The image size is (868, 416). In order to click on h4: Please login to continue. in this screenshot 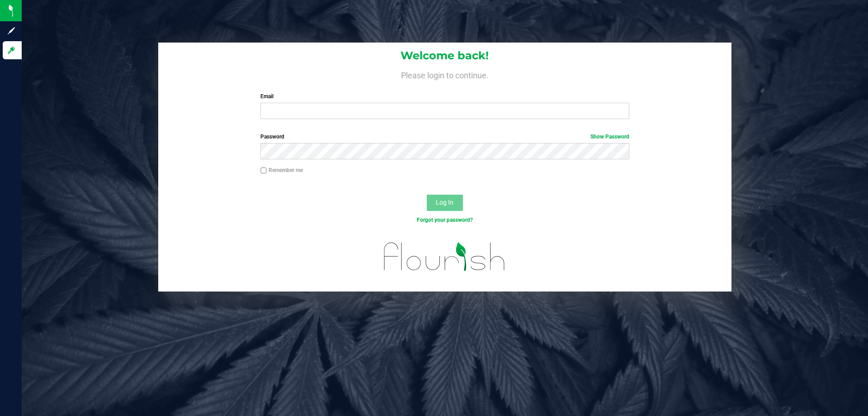, I will do `click(445, 74)`.